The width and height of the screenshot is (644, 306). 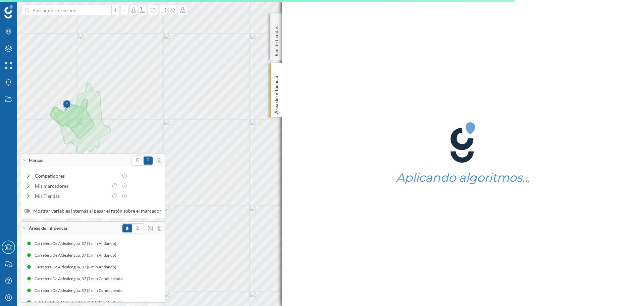 What do you see at coordinates (81, 279) in the screenshot?
I see `div: Carretera De Aldealengua, 37 (7 min Conduciendo)` at bounding box center [81, 279].